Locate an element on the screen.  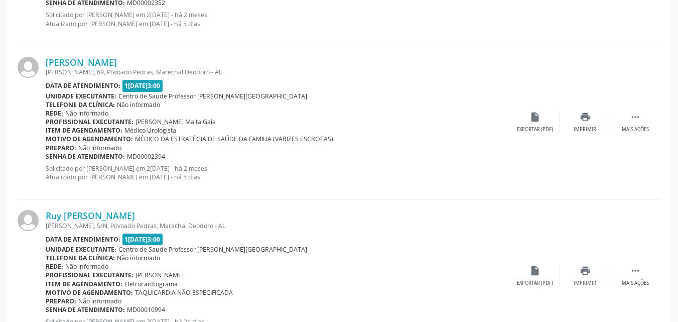
span: Eletrocardiograma is located at coordinates (151, 284).